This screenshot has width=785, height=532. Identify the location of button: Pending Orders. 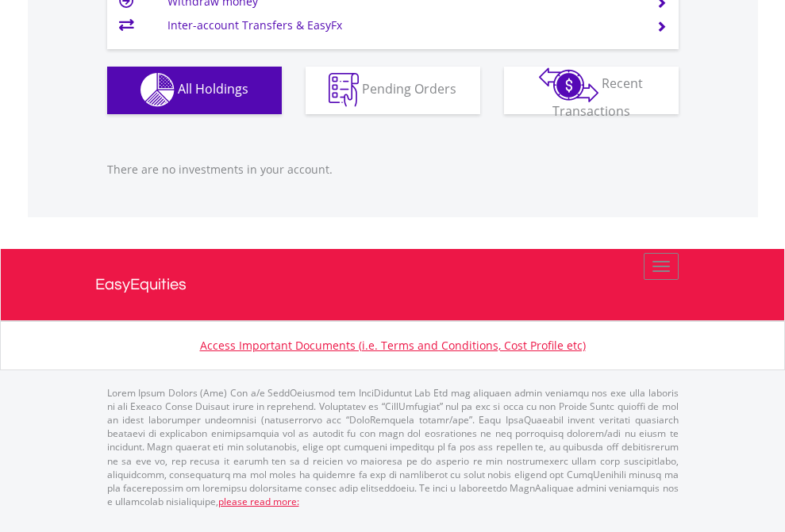
(392, 91).